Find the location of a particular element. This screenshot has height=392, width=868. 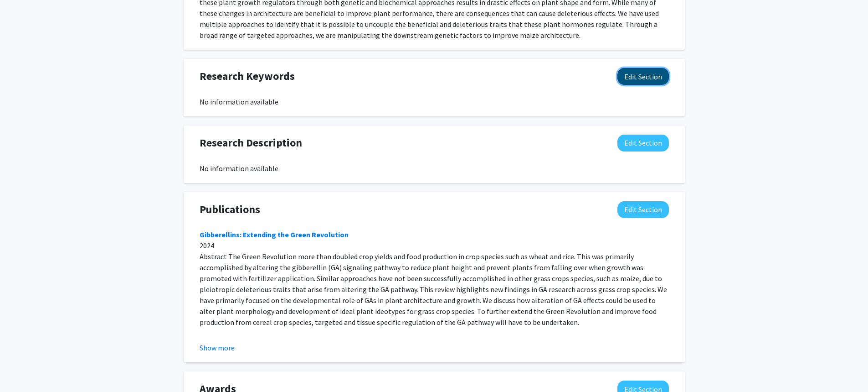

button: Edit Publications is located at coordinates (643, 210).